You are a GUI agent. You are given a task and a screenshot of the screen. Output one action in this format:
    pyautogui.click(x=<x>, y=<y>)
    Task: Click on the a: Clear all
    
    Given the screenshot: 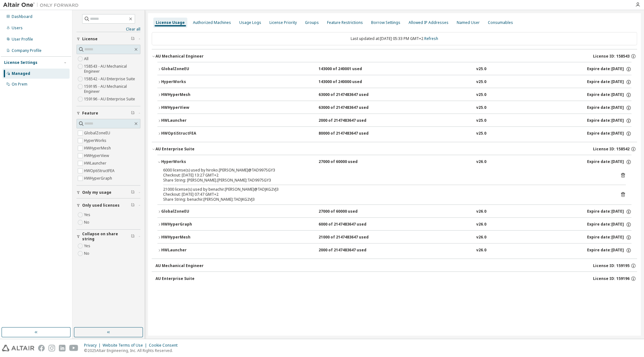 What is the action you would take?
    pyautogui.click(x=108, y=29)
    